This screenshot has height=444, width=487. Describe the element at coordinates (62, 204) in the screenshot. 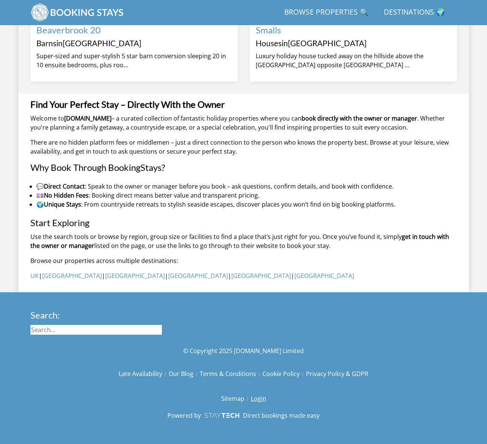

I see `strong: Unique Stays` at that location.